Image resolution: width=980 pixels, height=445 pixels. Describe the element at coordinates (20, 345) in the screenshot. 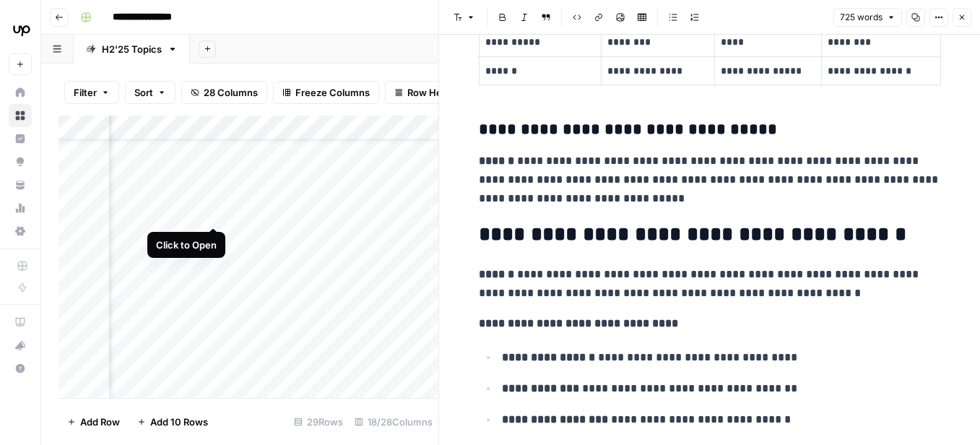

I see `div: What's new?` at that location.